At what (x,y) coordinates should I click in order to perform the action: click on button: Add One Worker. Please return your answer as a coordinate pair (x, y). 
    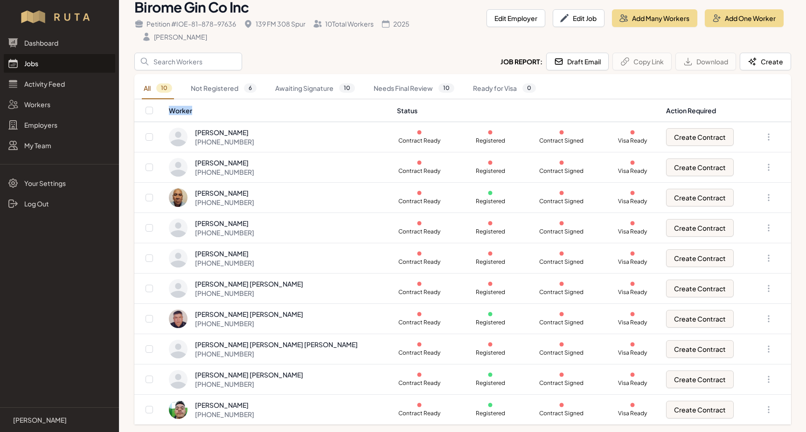
    Looking at the image, I should click on (744, 18).